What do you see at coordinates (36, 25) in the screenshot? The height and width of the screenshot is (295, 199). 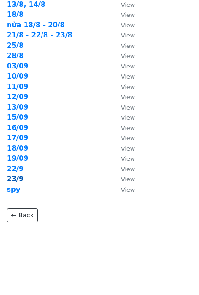 I see `strong: nửa 18/8 - 20/8` at bounding box center [36, 25].